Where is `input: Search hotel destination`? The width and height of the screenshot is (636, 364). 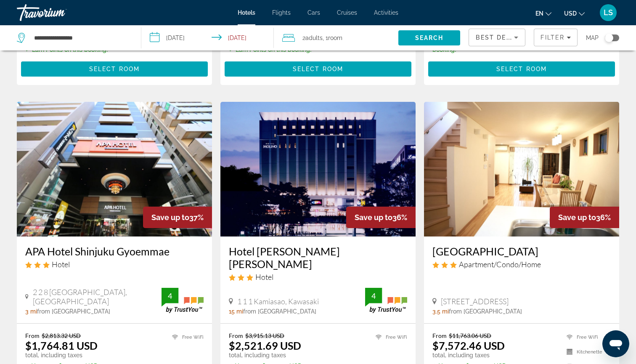
input: Search hotel destination is located at coordinates (81, 38).